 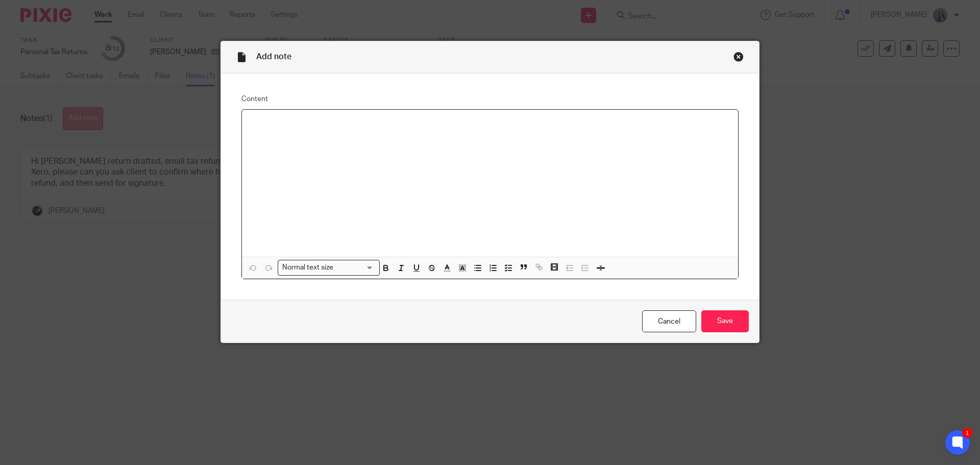 What do you see at coordinates (490, 99) in the screenshot?
I see `label: Content` at bounding box center [490, 99].